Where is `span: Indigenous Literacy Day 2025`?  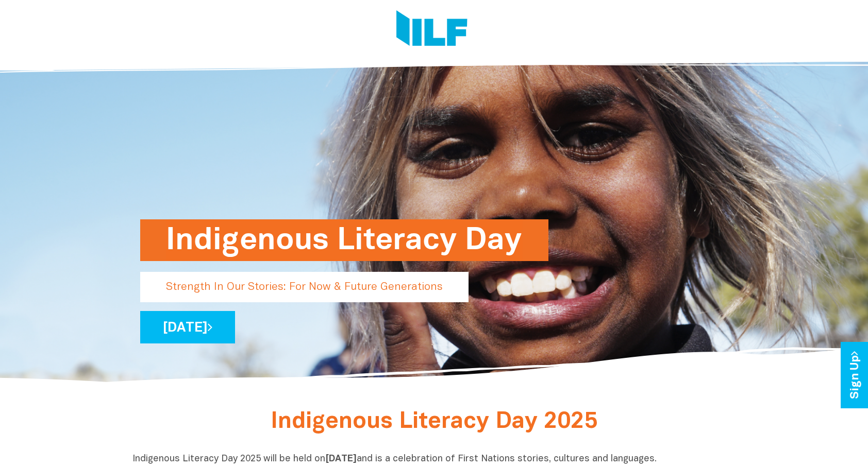 span: Indigenous Literacy Day 2025 is located at coordinates (434, 422).